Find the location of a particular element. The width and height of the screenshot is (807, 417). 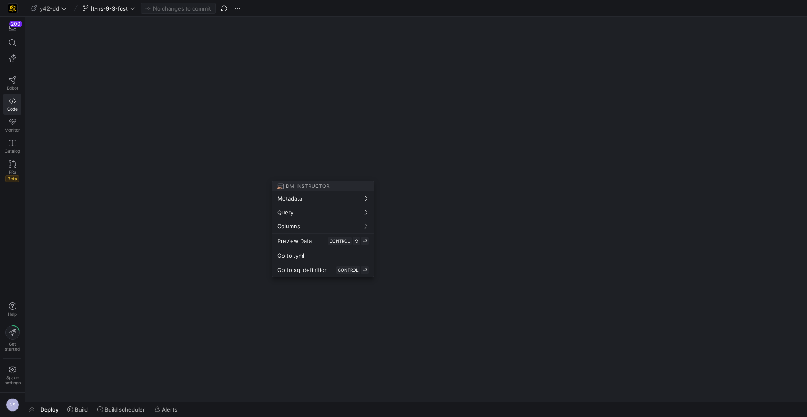

span: Go to .yml is located at coordinates (323, 256).